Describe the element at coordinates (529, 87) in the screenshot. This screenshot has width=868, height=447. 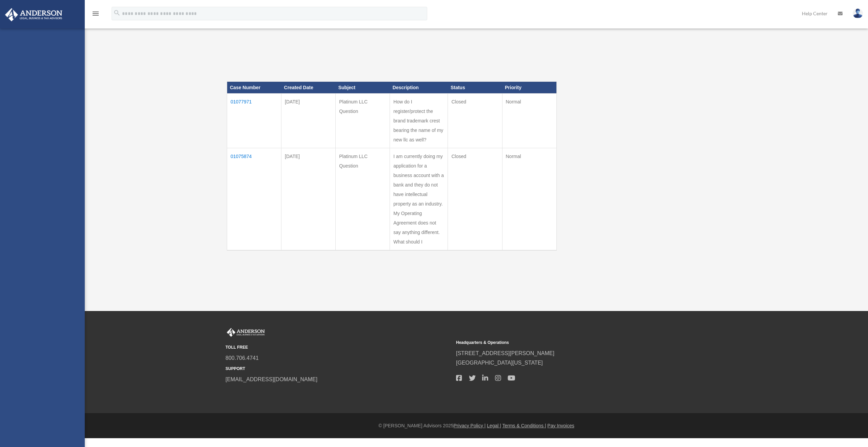
I see `th: Priority` at that location.